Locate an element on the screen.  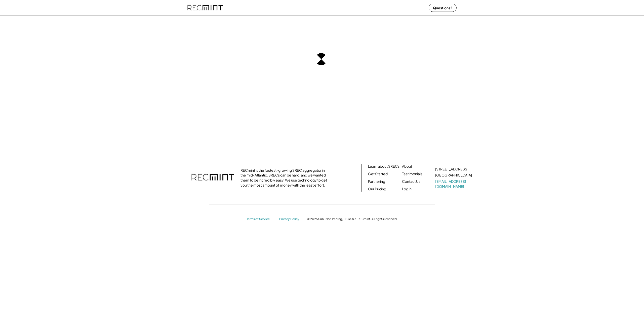
div: RECmint is the fastest-growing SREC aggregator in the mid-Atlantic. SRECs can be hard, and we wan... is located at coordinates (285, 178).